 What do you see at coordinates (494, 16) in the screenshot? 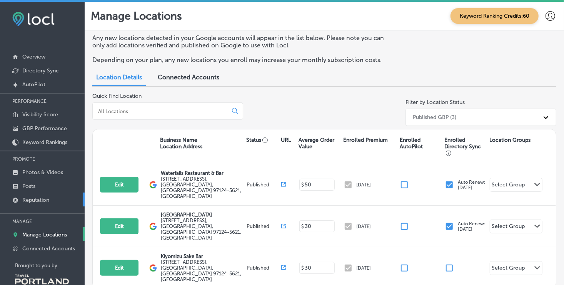
I see `span: Keyword Ranking Credits: 60` at bounding box center [494, 16].